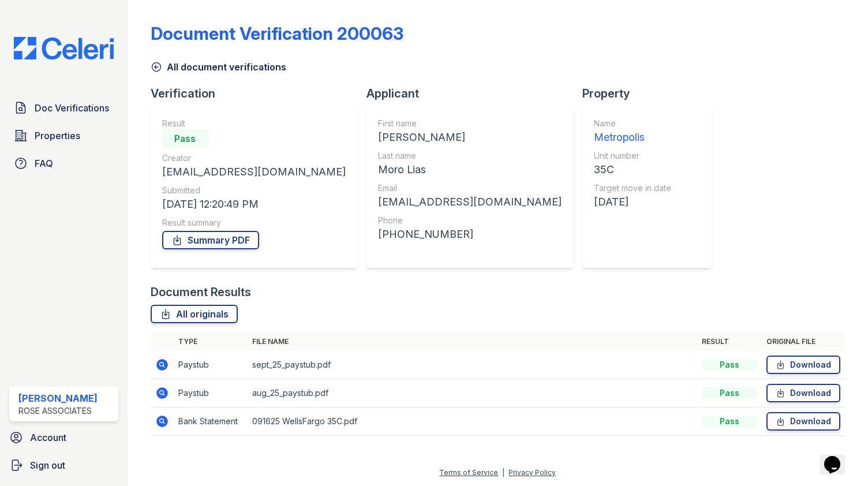 This screenshot has width=868, height=486. What do you see at coordinates (470, 221) in the screenshot?
I see `div: Phone` at bounding box center [470, 221].